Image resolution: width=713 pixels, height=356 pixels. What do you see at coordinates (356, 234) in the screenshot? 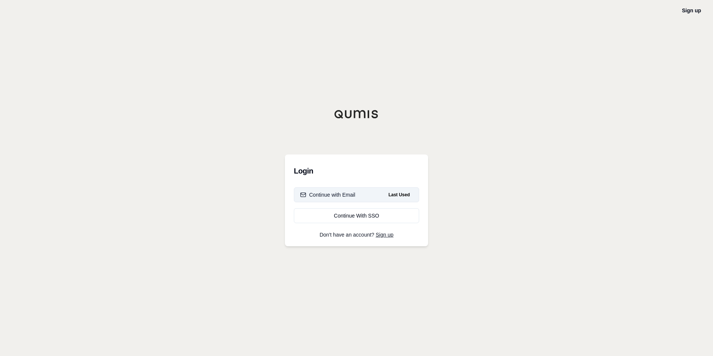
I see `p: Don't have an account?` at bounding box center [356, 234].